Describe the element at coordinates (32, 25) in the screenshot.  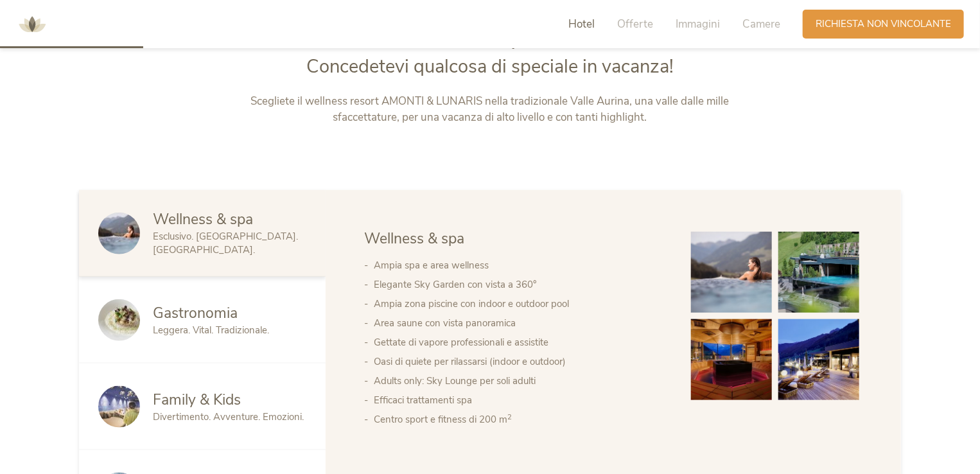
I see `img: AMONTI & LUNARIS Wellnessresort` at that location.